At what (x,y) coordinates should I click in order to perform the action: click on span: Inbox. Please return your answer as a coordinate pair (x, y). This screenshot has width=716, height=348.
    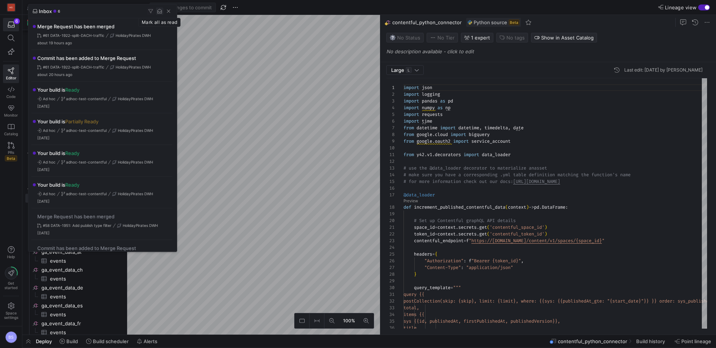
    Looking at the image, I should click on (45, 11).